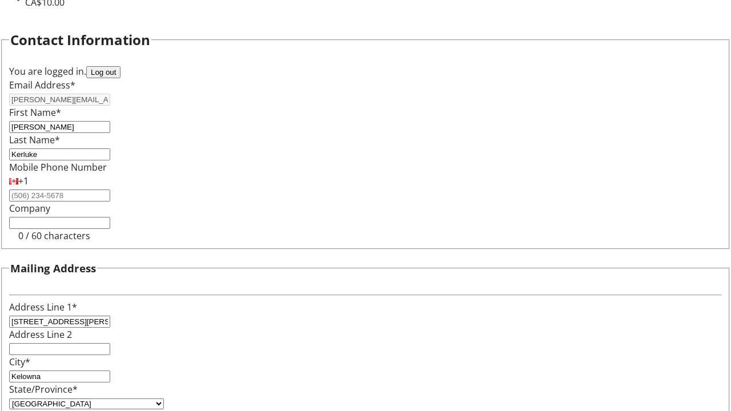 The height and width of the screenshot is (411, 731). I want to click on label: City*, so click(19, 362).